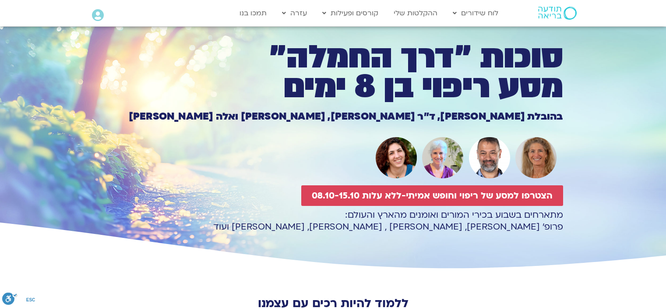  Describe the element at coordinates (476, 13) in the screenshot. I see `a: לוח שידורים` at that location.